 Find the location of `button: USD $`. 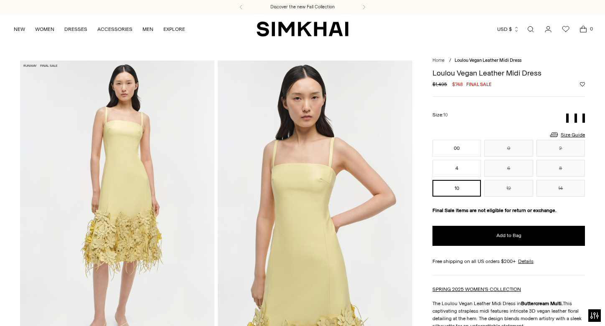

button: USD $ is located at coordinates (508, 29).